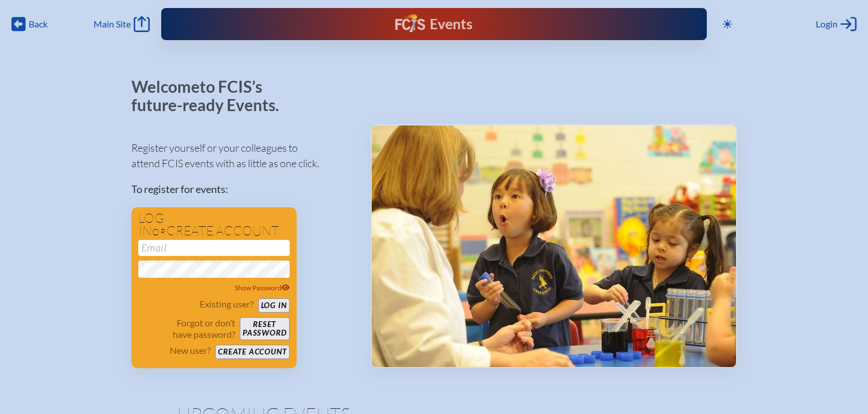 Image resolution: width=868 pixels, height=414 pixels. Describe the element at coordinates (826, 24) in the screenshot. I see `span: Login` at that location.